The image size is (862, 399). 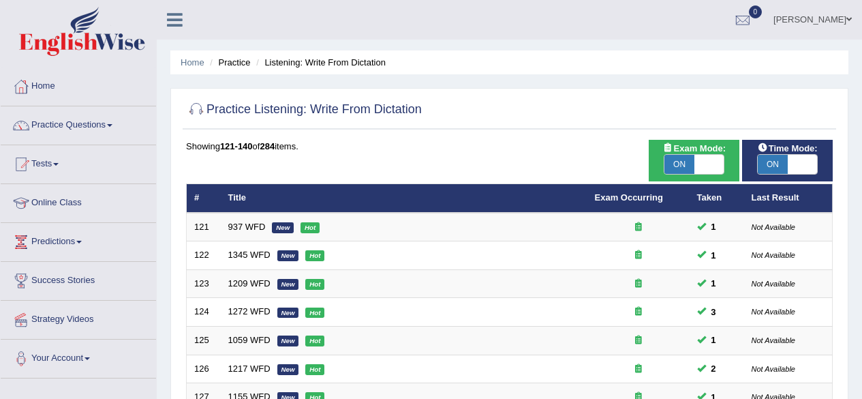 I want to click on a: Exam Occurring, so click(x=629, y=197).